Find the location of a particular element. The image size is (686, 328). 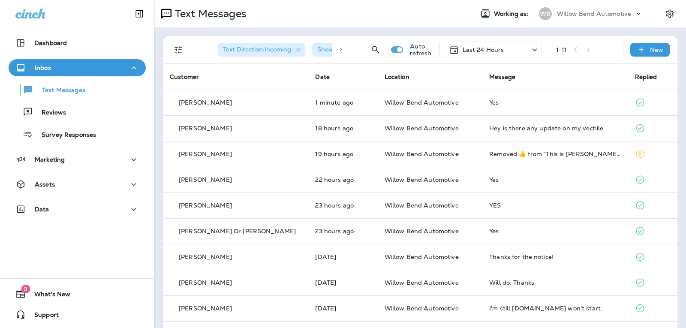

span: Message is located at coordinates (502, 77).